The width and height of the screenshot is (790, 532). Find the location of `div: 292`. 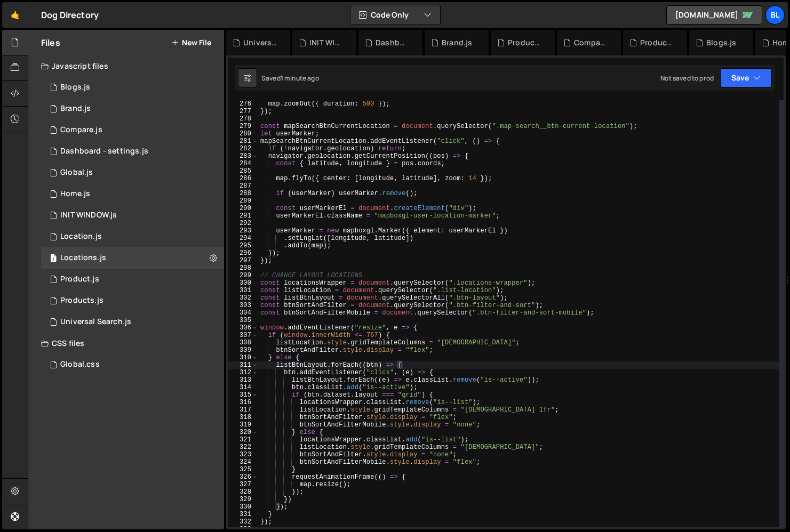

div: 292 is located at coordinates (244, 224).